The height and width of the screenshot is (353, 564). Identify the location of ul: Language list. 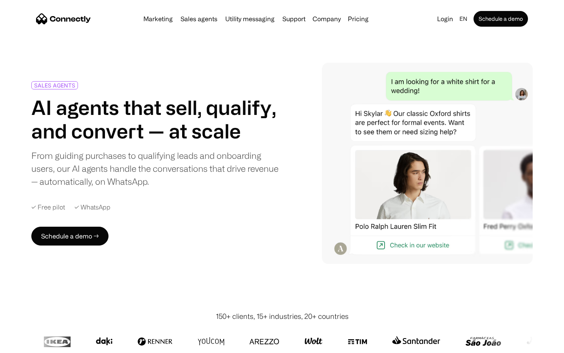
(31, 344).